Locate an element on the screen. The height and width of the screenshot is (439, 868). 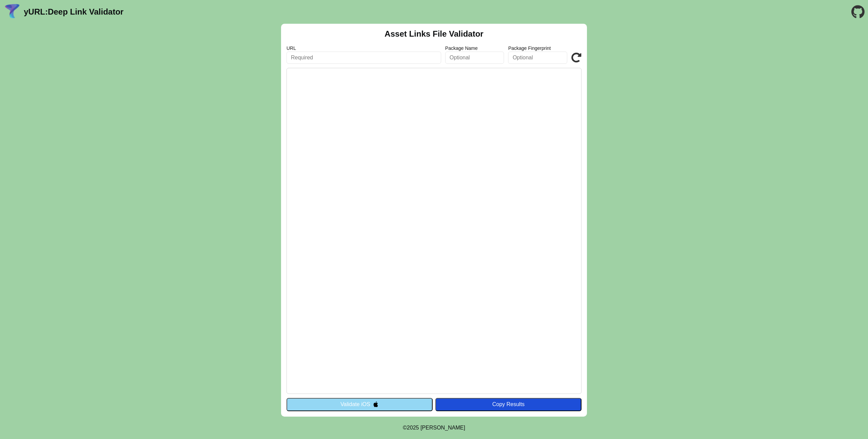
a: yURL:Deep Link Validator is located at coordinates (73, 12).